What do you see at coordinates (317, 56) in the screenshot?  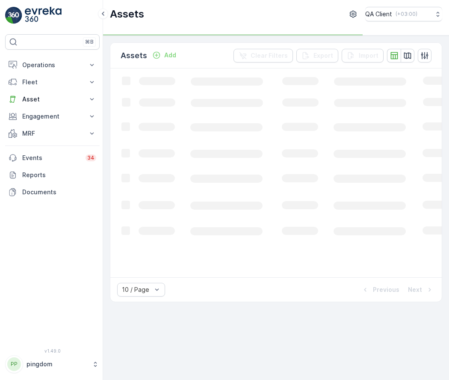 I see `button: Export` at bounding box center [317, 56].